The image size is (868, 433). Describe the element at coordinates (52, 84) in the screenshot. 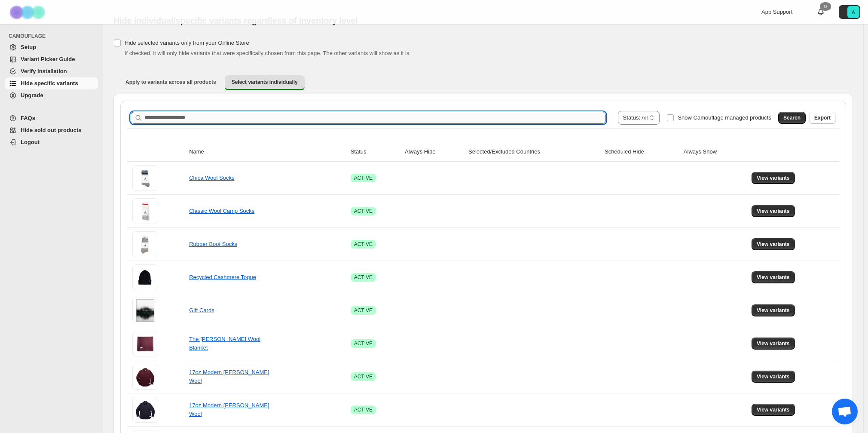

I see `a: Hide specific variants` at that location.